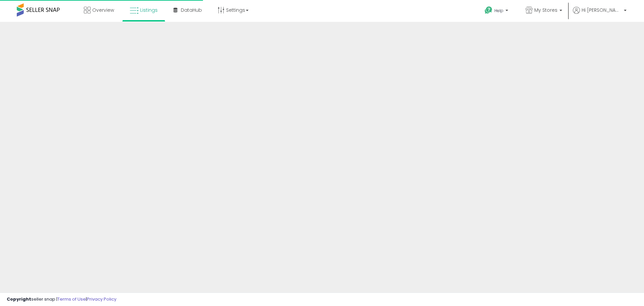 This screenshot has width=644, height=306. I want to click on span: Listings, so click(149, 10).